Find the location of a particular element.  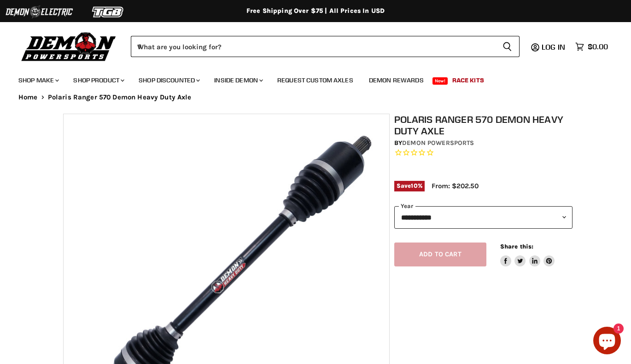

ul: Main menu is located at coordinates (309, 78).